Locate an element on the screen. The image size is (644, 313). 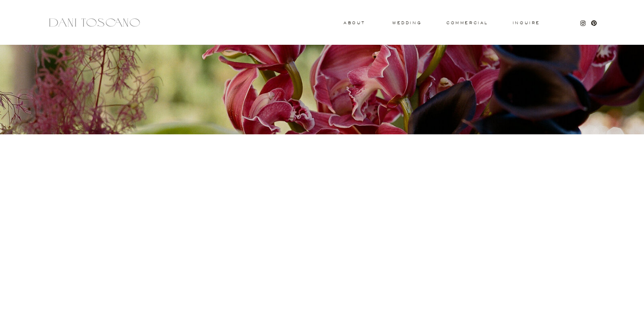
h3: About is located at coordinates (353, 22).